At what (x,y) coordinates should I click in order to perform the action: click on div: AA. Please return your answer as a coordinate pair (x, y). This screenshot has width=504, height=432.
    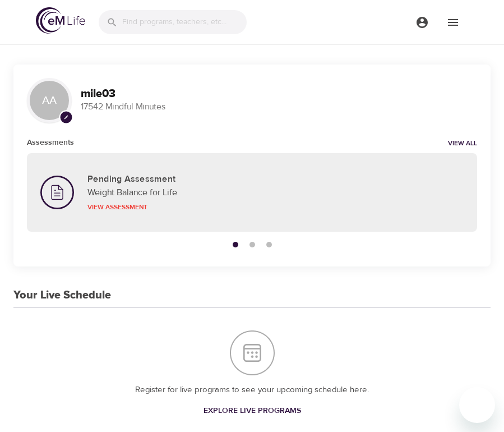
    Looking at the image, I should click on (49, 100).